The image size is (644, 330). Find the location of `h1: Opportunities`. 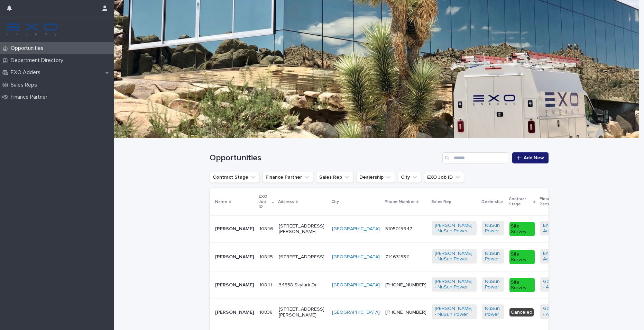

h1: Opportunities is located at coordinates (324, 158).